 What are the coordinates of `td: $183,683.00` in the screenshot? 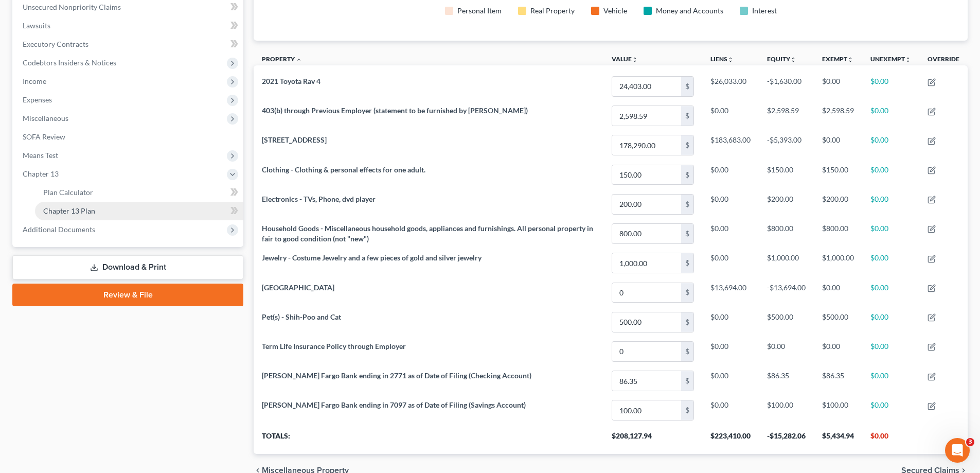 It's located at (731, 145).